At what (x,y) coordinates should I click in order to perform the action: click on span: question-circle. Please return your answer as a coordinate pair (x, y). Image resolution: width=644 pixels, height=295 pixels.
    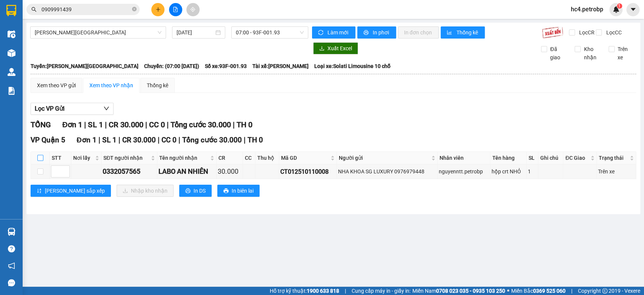
    Looking at the image, I should click on (12, 249).